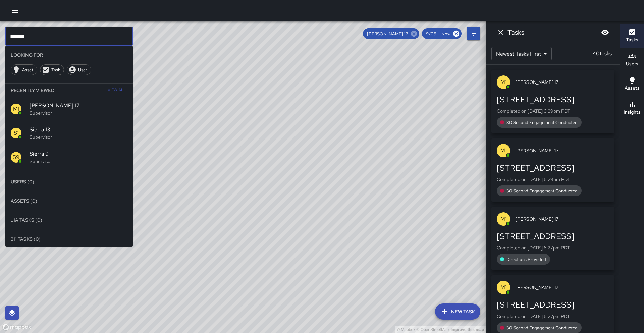 The image size is (644, 333). I want to click on span: User, so click(82, 70).